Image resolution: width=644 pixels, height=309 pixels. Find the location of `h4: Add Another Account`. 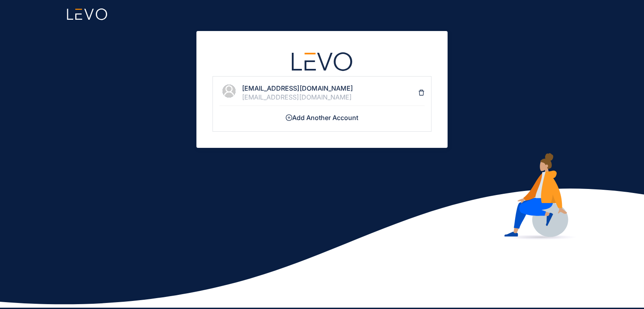

h4: Add Another Account is located at coordinates (322, 117).